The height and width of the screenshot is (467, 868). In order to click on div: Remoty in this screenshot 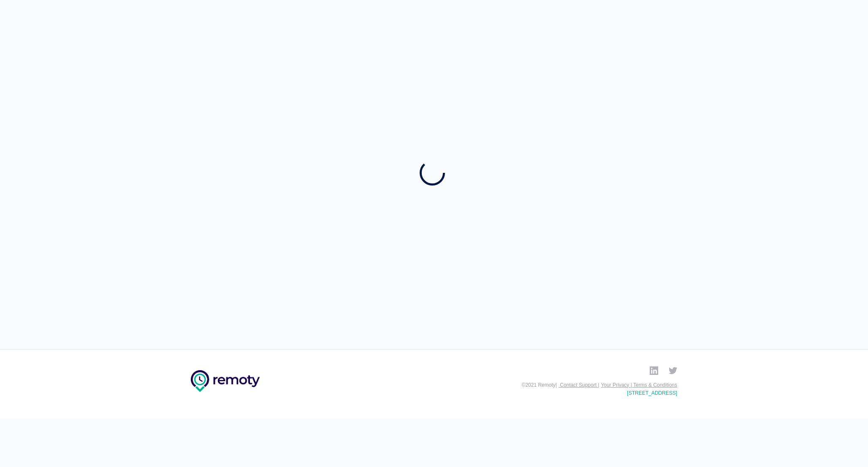, I will do `click(243, 379)`.